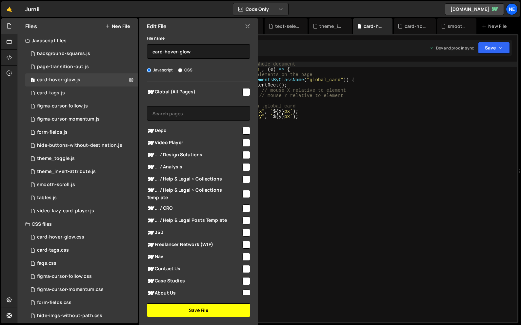 This screenshot has width=521, height=325. What do you see at coordinates (32, 9) in the screenshot?
I see `div: Jurnii` at bounding box center [32, 9].